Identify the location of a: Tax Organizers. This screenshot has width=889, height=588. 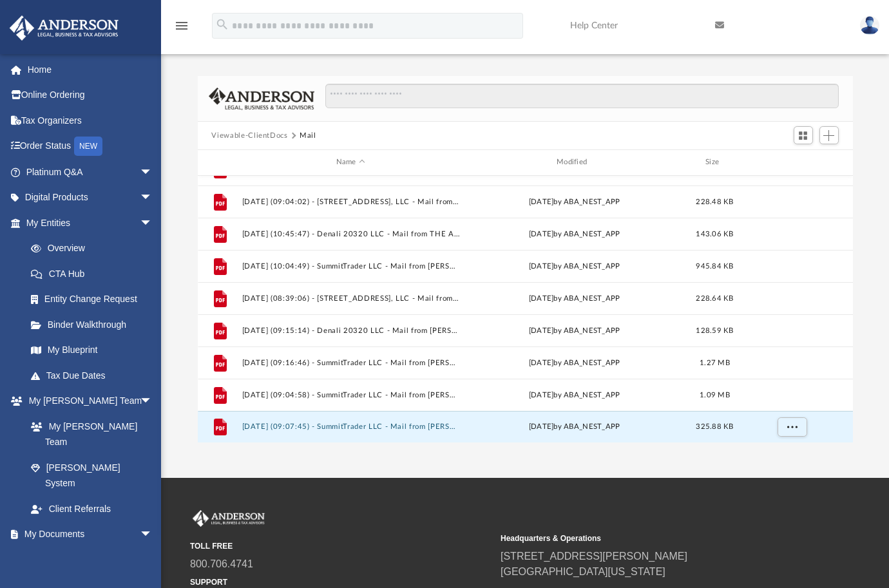
(90, 120).